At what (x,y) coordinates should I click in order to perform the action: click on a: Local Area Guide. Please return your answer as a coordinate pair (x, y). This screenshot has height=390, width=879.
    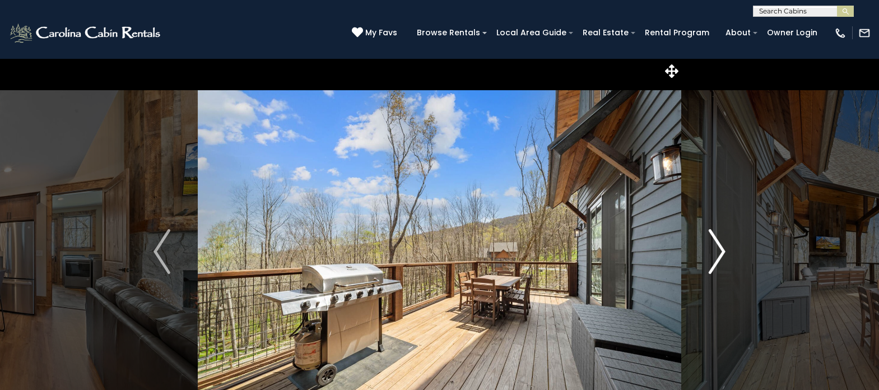
    Looking at the image, I should click on (531, 32).